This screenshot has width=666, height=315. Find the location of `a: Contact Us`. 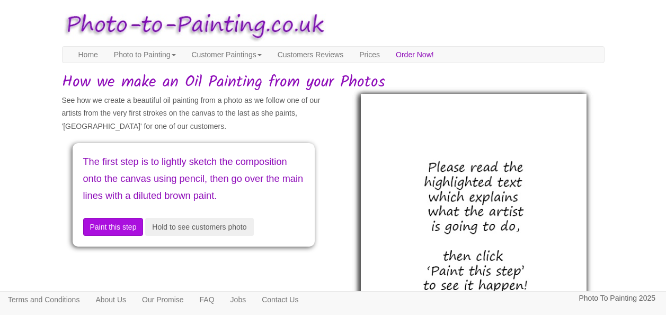

a: Contact Us is located at coordinates (280, 299).